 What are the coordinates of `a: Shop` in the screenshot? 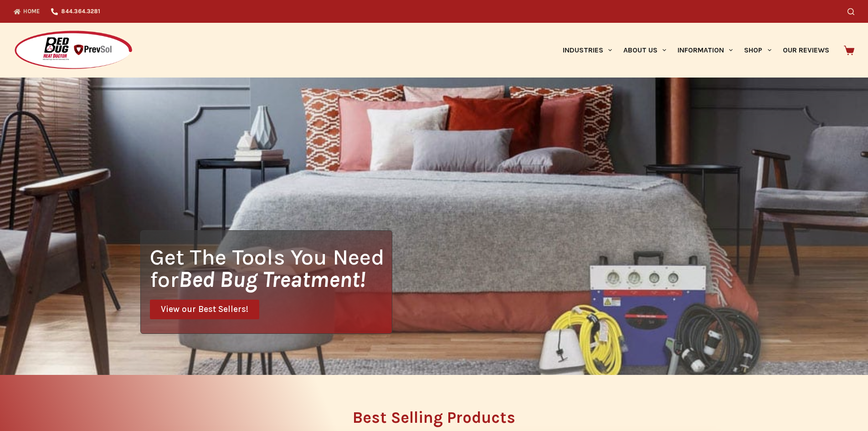 It's located at (758, 50).